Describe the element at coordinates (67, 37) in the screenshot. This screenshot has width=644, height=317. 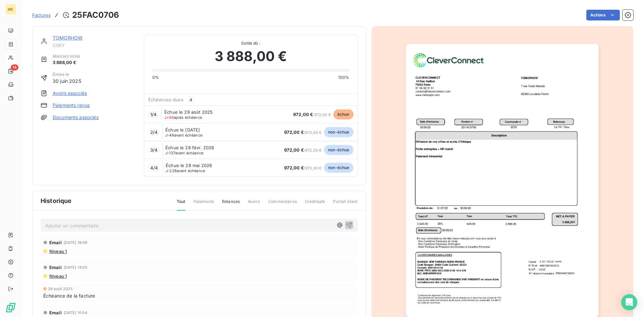
I see `a: TOMORHOW` at that location.